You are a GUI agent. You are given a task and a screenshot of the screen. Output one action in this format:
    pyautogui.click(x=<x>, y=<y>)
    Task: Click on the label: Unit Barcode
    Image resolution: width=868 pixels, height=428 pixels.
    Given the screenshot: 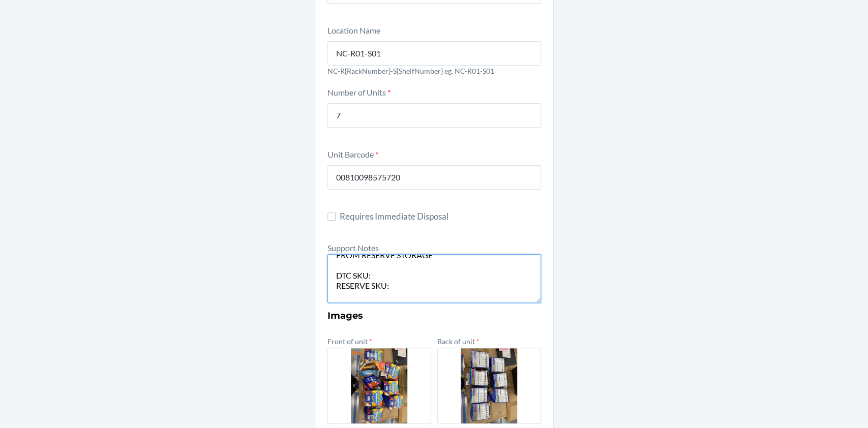 What is the action you would take?
    pyautogui.click(x=353, y=154)
    